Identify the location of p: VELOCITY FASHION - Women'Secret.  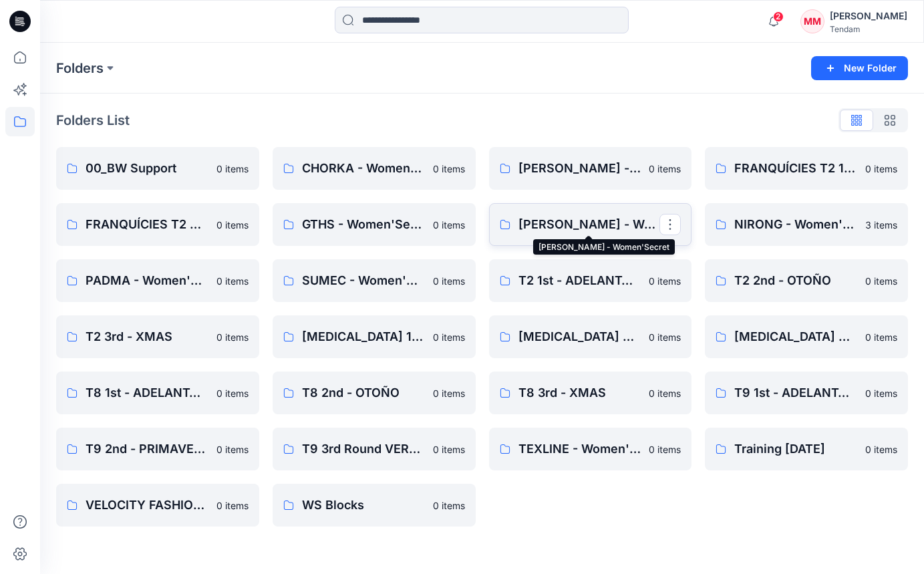
(147, 506).